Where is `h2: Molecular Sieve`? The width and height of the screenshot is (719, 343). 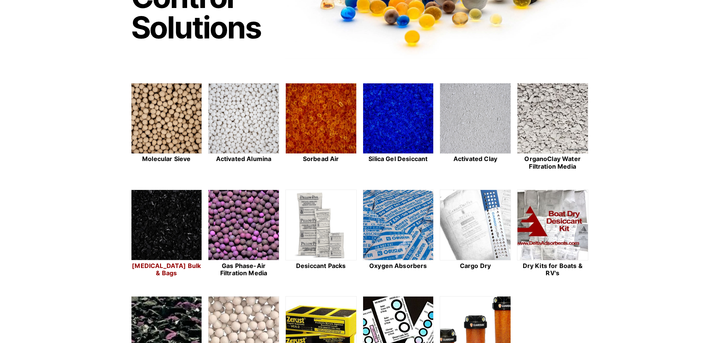 h2: Molecular Sieve is located at coordinates (167, 159).